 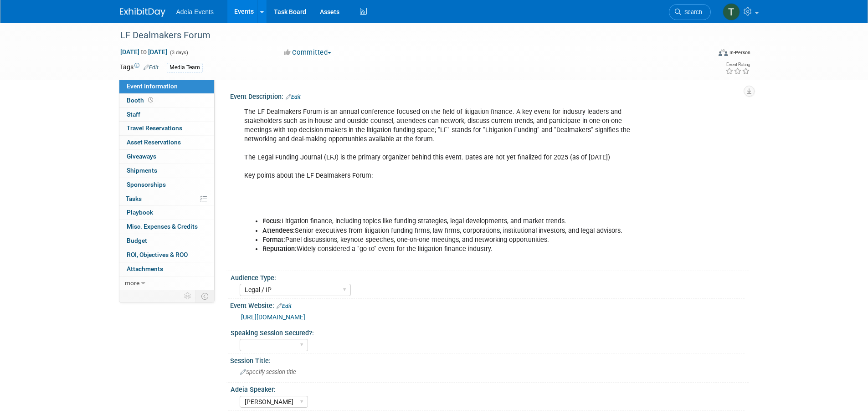 What do you see at coordinates (488, 331) in the screenshot?
I see `div: Speaking Session Secured?:` at bounding box center [488, 331].